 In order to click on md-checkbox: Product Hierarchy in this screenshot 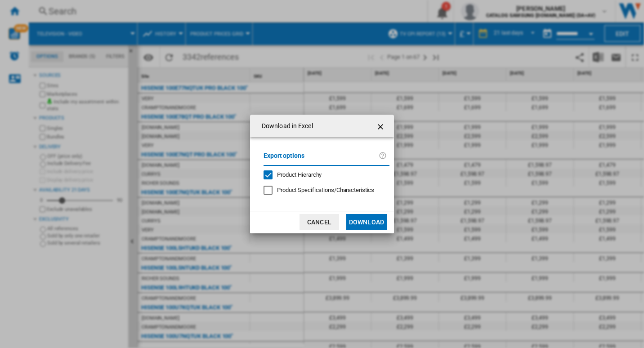, I will do `click(323, 174)`.